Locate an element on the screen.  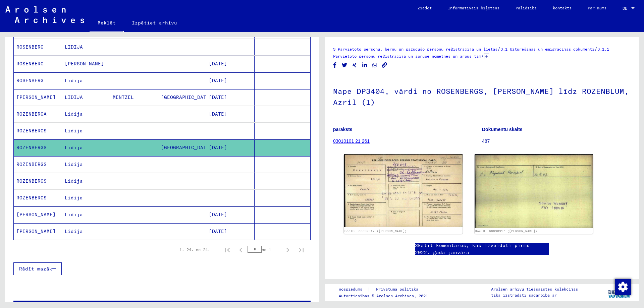
font: kontakts is located at coordinates (562, 8).